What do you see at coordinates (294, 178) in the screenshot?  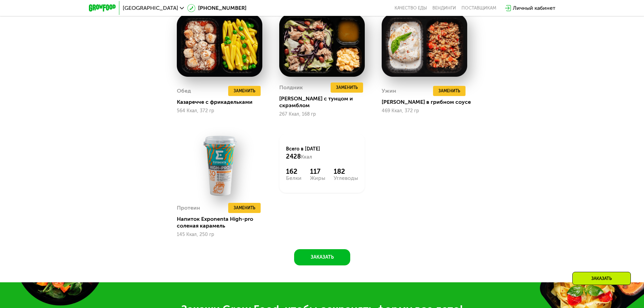 I see `div: Белки` at bounding box center [294, 178].